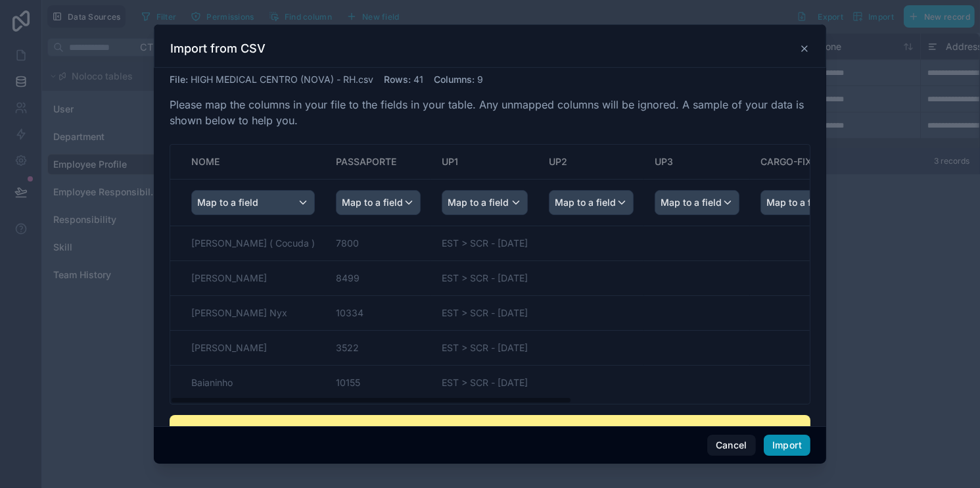 This screenshot has height=488, width=980. Describe the element at coordinates (803, 161) in the screenshot. I see `th: CARGO-FIXO` at that location.